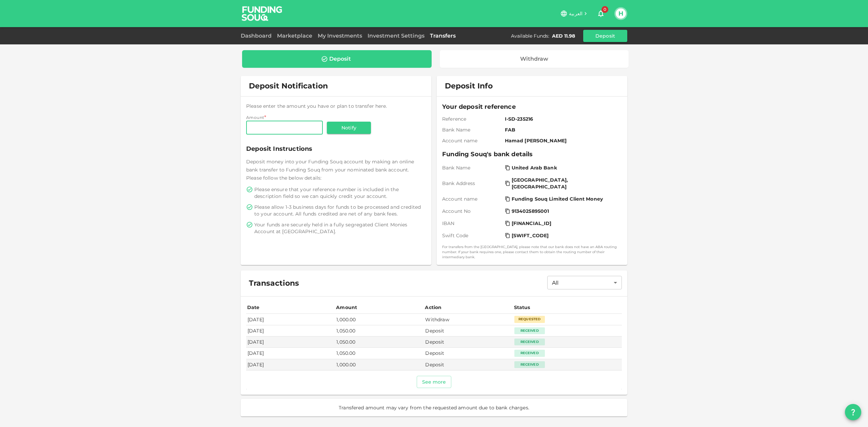  What do you see at coordinates (601, 14) in the screenshot?
I see `button: 0` at bounding box center [601, 14].